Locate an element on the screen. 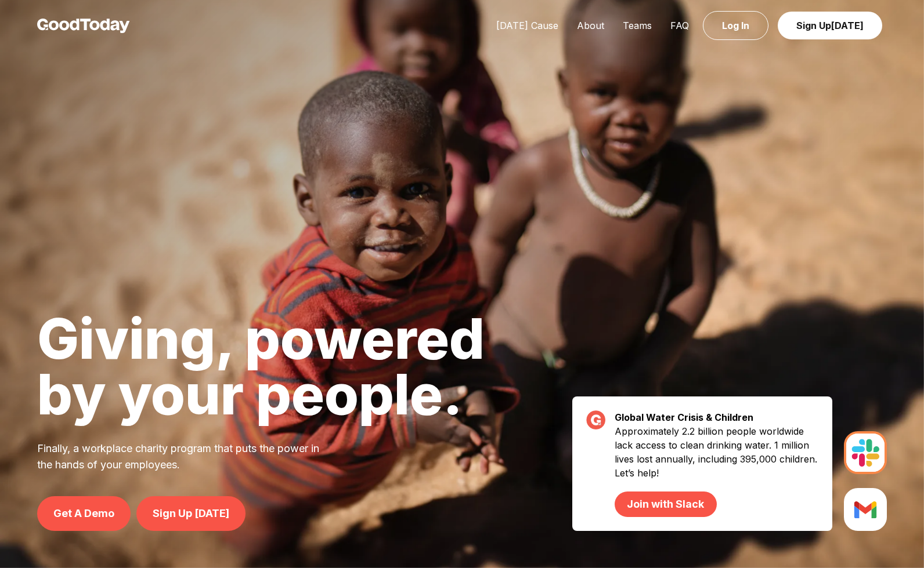 Image resolution: width=924 pixels, height=568 pixels. p: Finally, a workplace charity program that puts the power in the hands of your employees. is located at coordinates (186, 457).